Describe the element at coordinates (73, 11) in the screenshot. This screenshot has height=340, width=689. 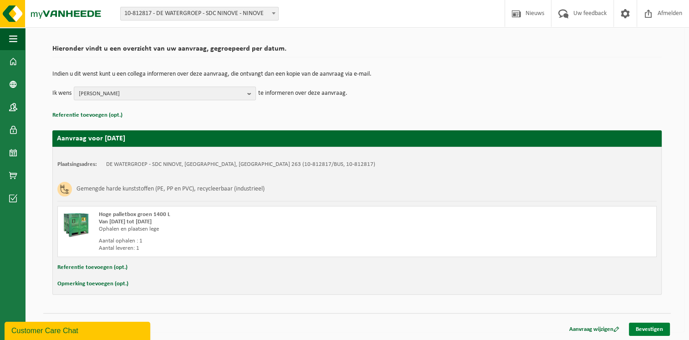
I see `div: Customer Care Chat` at that location.